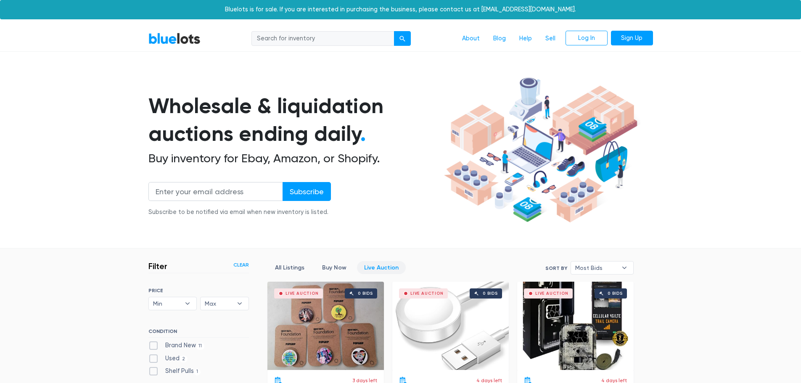  What do you see at coordinates (632, 38) in the screenshot?
I see `a: Sign Up` at bounding box center [632, 38].